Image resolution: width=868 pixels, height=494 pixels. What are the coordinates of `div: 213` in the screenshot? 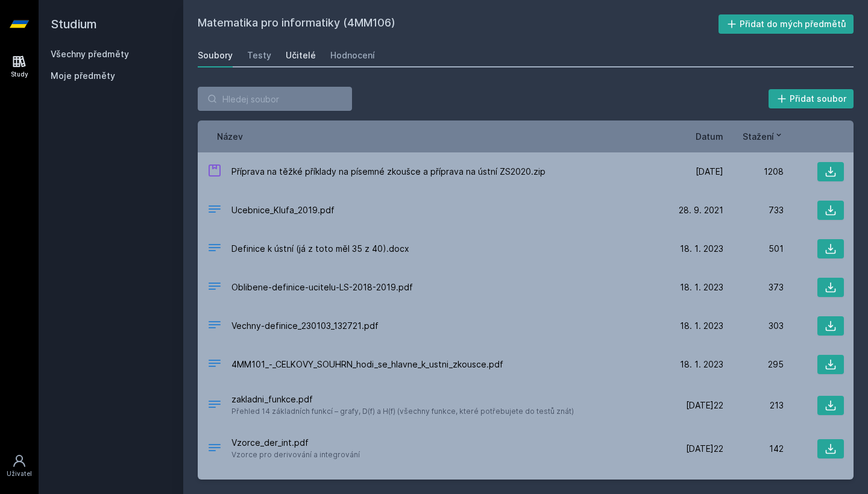 It's located at (754, 405).